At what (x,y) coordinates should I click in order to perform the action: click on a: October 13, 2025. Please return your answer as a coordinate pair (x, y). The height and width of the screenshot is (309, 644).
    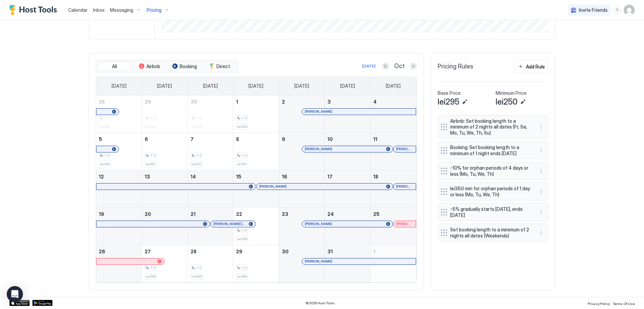
    Looking at the image, I should click on (164, 176).